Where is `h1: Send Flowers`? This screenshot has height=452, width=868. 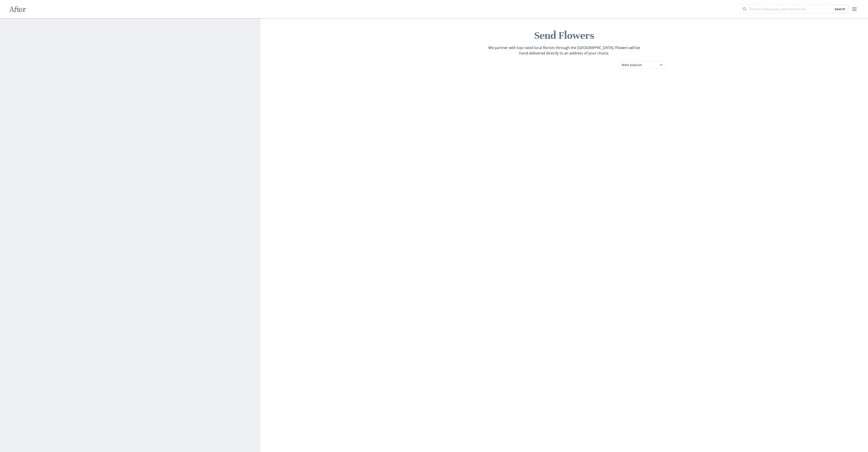 h1: Send Flowers is located at coordinates (564, 36).